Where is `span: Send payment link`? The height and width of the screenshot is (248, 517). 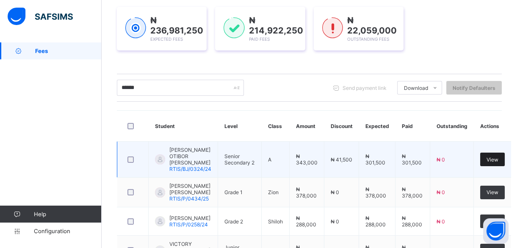
span: Send payment link is located at coordinates (365, 88).